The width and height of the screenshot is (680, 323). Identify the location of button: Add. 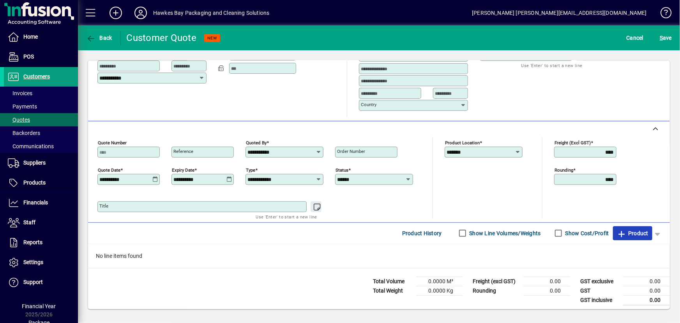
(116, 13).